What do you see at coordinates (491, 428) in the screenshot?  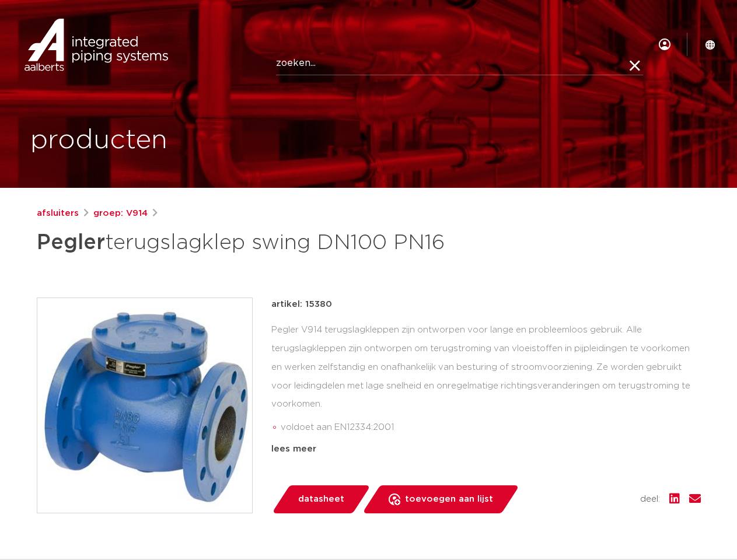 I see `li: voldoet aan EN12334:2001` at bounding box center [491, 428].